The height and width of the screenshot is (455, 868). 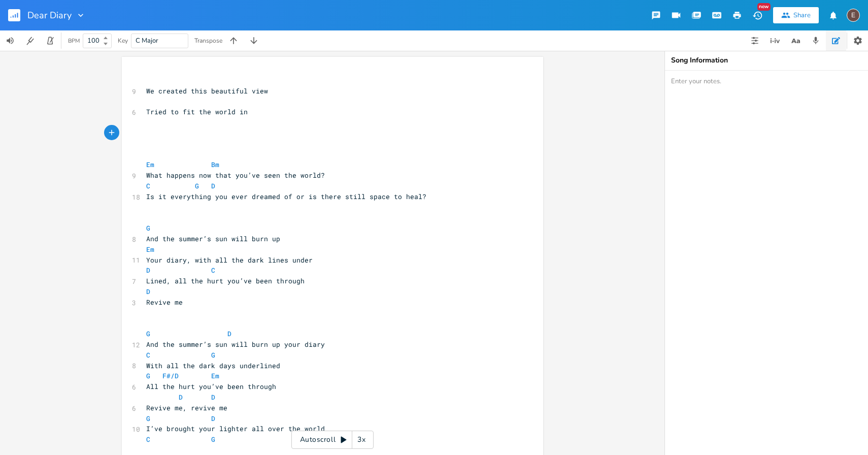 I want to click on span: Bm, so click(x=216, y=165).